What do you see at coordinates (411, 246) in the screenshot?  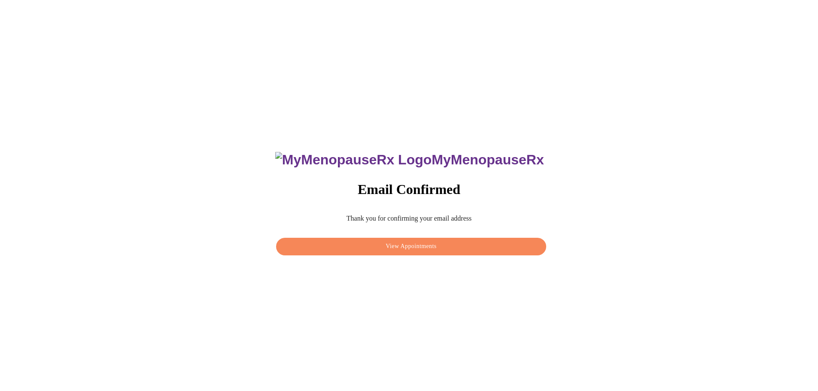 I see `button: View Appointments` at bounding box center [411, 246].